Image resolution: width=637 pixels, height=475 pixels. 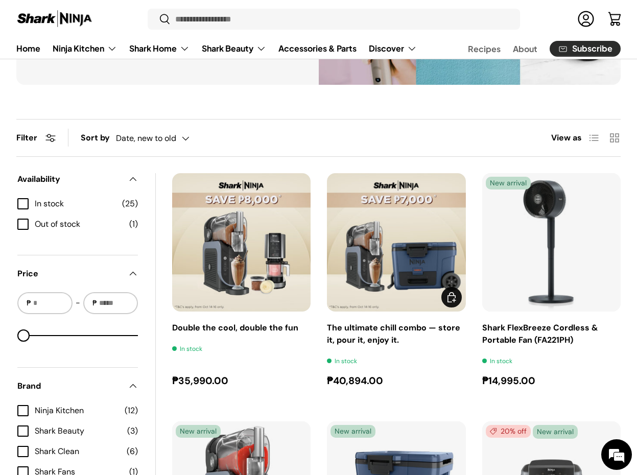 What do you see at coordinates (85, 49) in the screenshot?
I see `summary: Ninja Kitchen` at bounding box center [85, 49].